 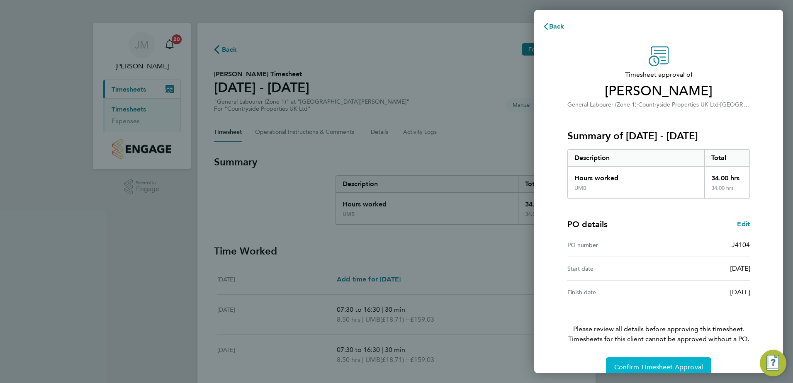 I want to click on div: UMB, so click(x=580, y=188).